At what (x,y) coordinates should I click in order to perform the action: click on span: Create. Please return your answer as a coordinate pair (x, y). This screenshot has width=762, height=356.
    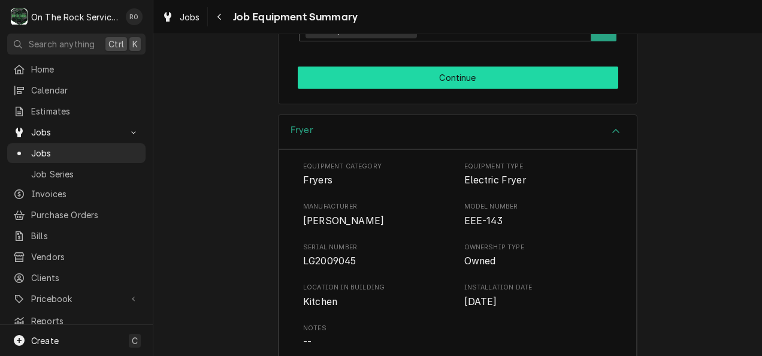
    Looking at the image, I should click on (45, 340).